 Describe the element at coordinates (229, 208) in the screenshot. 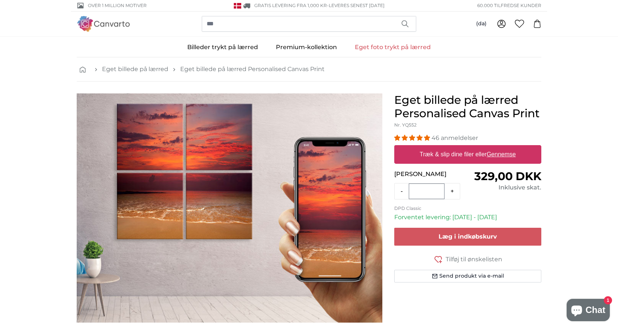

I see `img: personalised-canvas-print` at that location.